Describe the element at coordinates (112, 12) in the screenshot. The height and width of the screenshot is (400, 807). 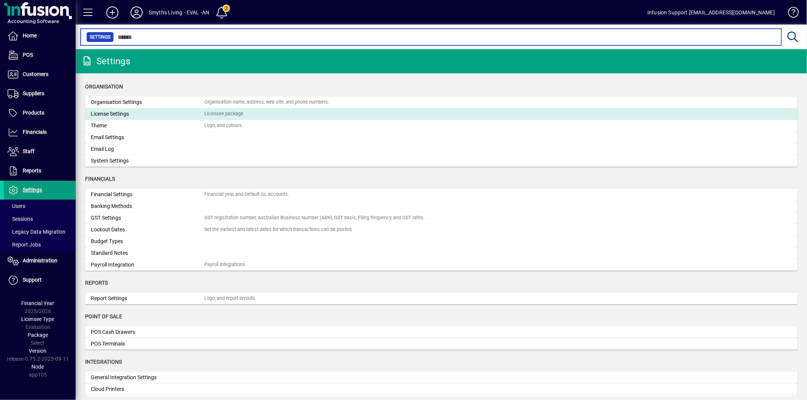
I see `button: Add` at that location.